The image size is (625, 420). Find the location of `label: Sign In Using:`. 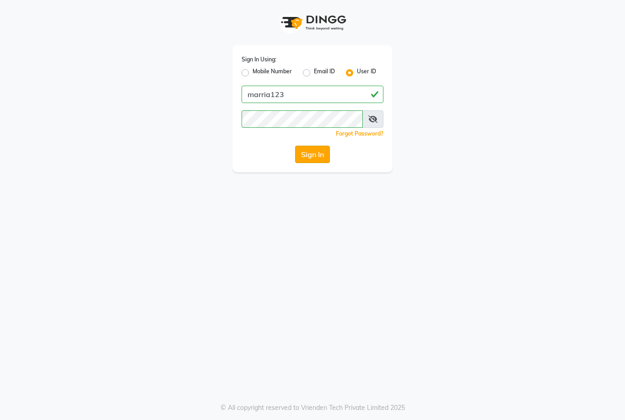

label: Sign In Using: is located at coordinates (259, 59).